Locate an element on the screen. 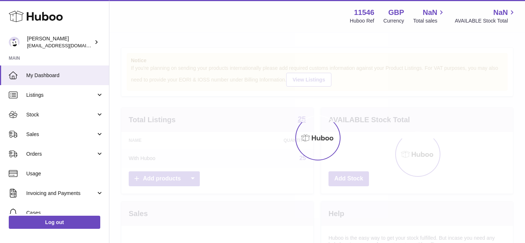 This screenshot has width=525, height=243. div: Huboo Ref is located at coordinates (362, 21).